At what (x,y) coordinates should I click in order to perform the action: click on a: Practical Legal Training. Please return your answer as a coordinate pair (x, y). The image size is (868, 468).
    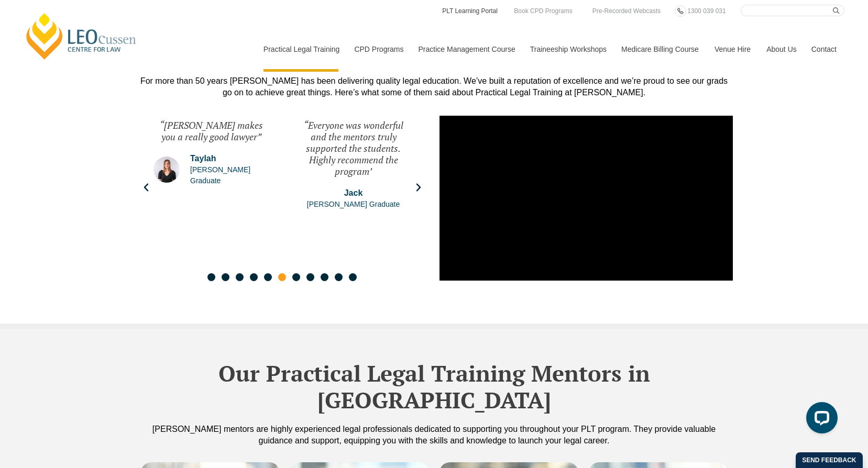
    Looking at the image, I should click on (301, 49).